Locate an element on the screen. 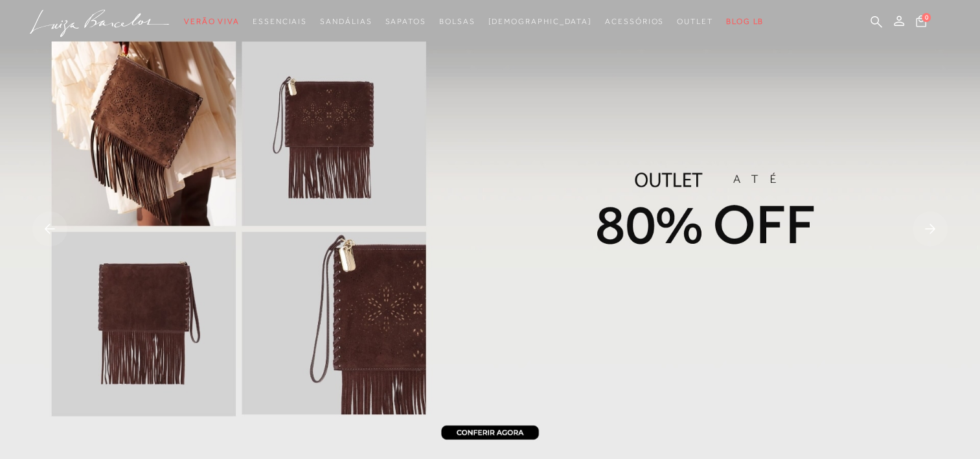 This screenshot has width=980, height=459. span: BLOG LB is located at coordinates (745, 22).